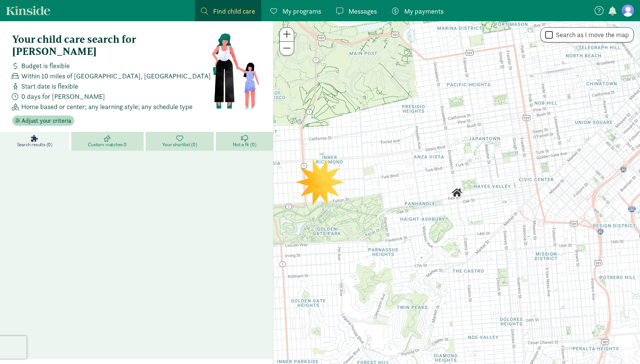 This screenshot has width=640, height=364. I want to click on div: Click to see details, so click(457, 193).